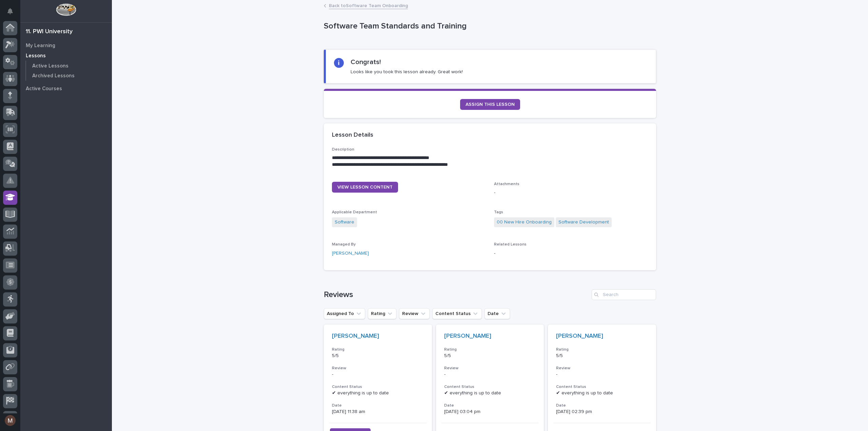  What do you see at coordinates (53, 76) in the screenshot?
I see `p: Archived Lessons` at bounding box center [53, 76].